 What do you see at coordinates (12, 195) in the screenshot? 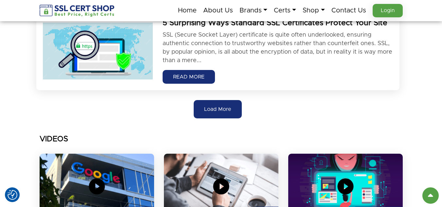
I see `button: Consent Preferences` at bounding box center [12, 195].